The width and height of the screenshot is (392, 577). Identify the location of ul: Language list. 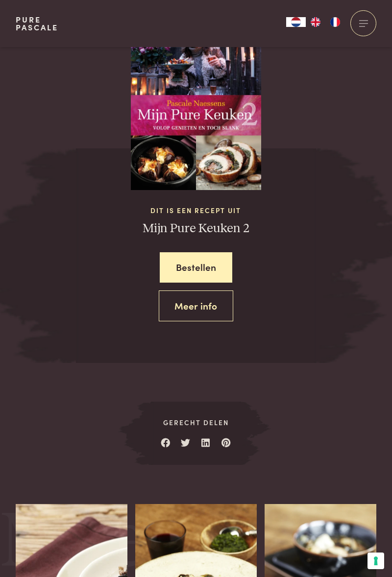
(325, 22).